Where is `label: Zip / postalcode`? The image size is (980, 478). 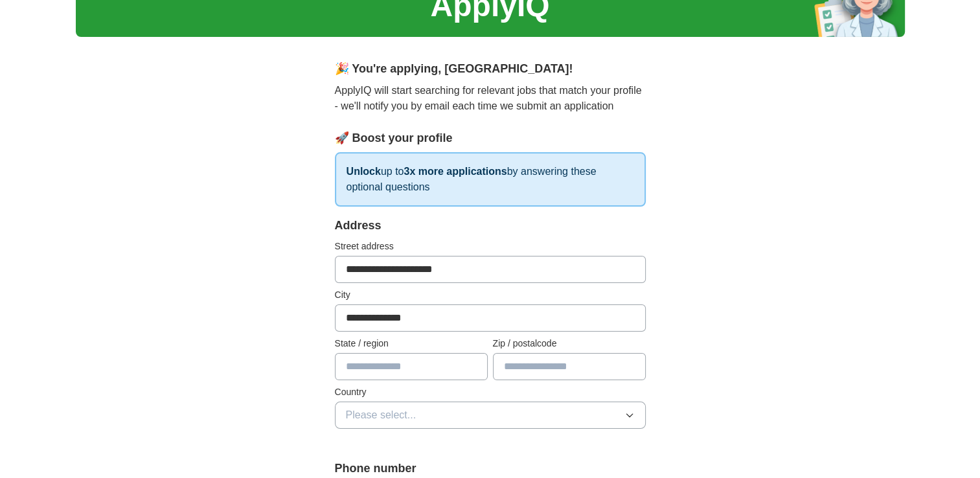 label: Zip / postalcode is located at coordinates (569, 343).